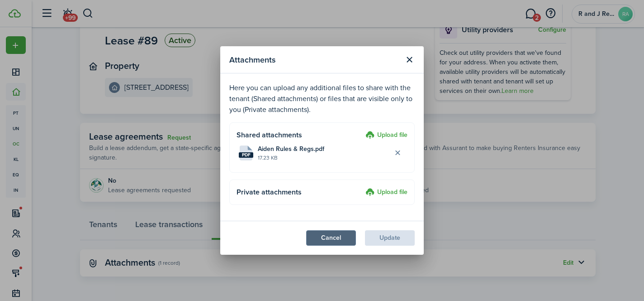  I want to click on button: Cancel, so click(331, 238).